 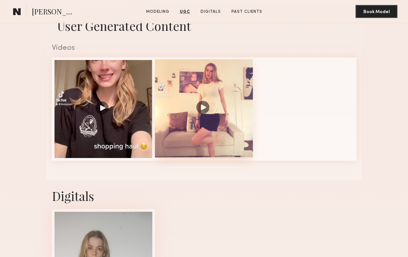 I want to click on h1: User Generated Content, so click(x=204, y=26).